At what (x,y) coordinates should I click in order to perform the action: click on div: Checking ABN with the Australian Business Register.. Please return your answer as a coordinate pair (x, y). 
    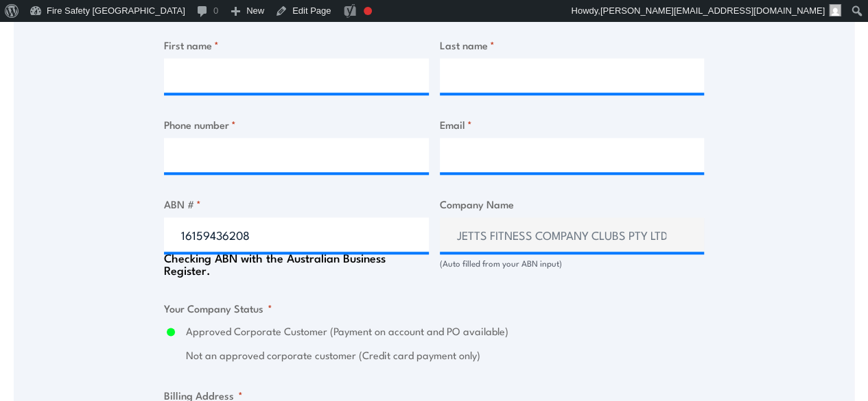
    Looking at the image, I should click on (296, 264).